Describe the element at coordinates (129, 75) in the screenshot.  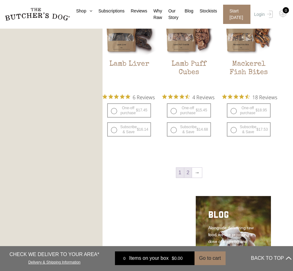
I see `h2: Lamb Liver` at that location.